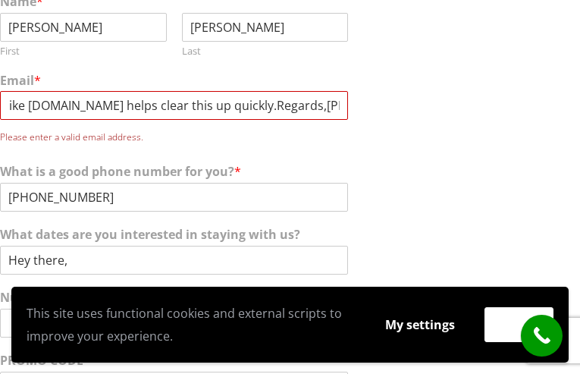 The image size is (580, 374). What do you see at coordinates (541, 335) in the screenshot?
I see `i: call` at bounding box center [541, 335].